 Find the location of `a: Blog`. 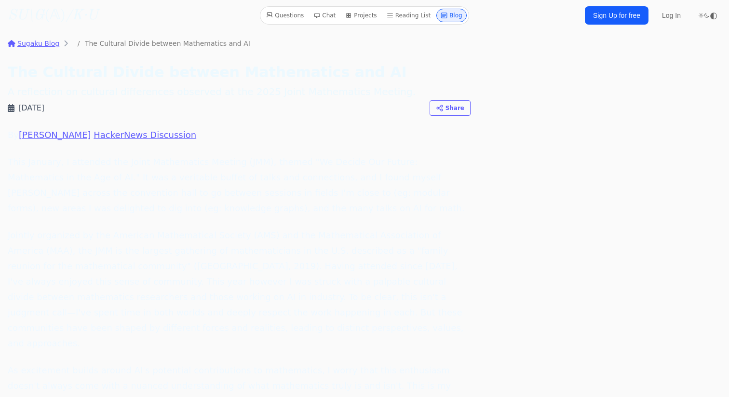

a: Blog is located at coordinates (451, 15).